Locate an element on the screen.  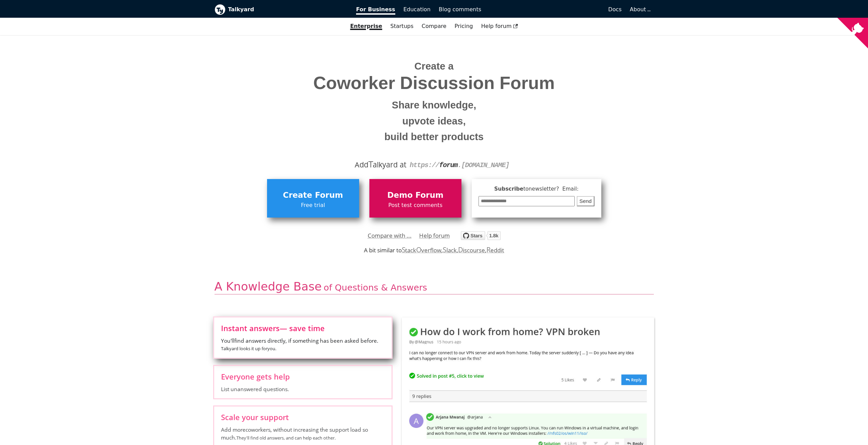
small: upvote ideas, is located at coordinates (434, 121).